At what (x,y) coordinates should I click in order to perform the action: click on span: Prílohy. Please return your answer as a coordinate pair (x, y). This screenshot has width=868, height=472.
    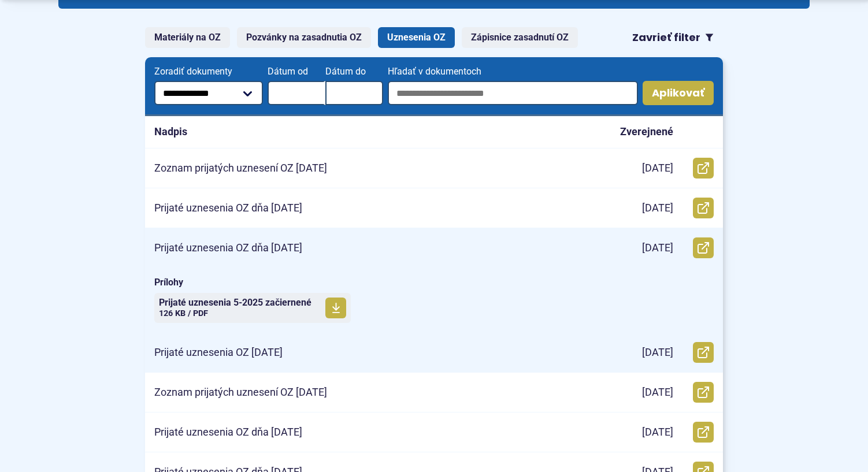
    Looking at the image, I should click on (434, 282).